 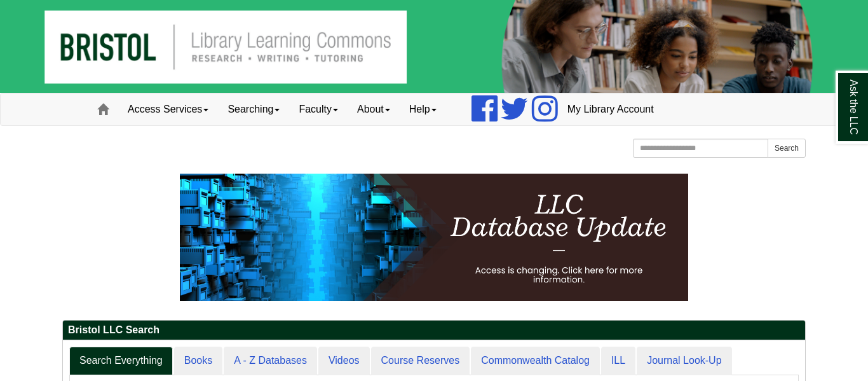 I want to click on a: About, so click(x=374, y=109).